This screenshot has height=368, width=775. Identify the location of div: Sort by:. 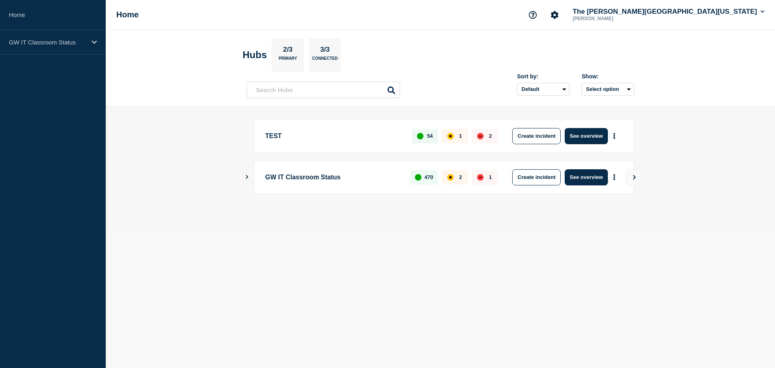
(544, 76).